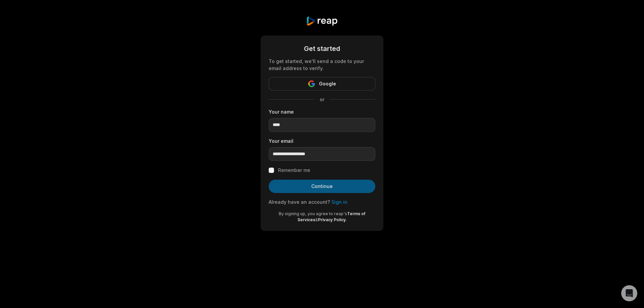 The height and width of the screenshot is (308, 644). What do you see at coordinates (322, 48) in the screenshot?
I see `div: Get started` at bounding box center [322, 48].